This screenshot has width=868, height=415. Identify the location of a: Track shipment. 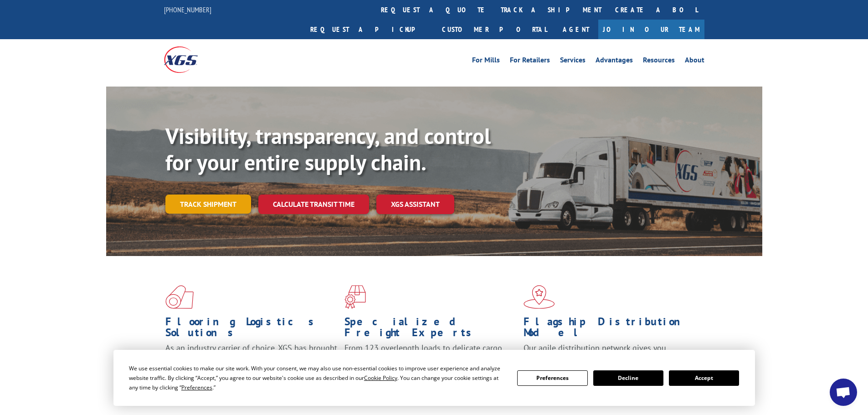
(208, 204).